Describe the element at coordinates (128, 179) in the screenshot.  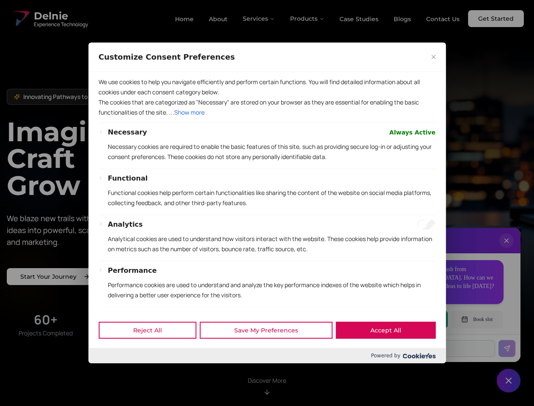
I see `button: Functional` at that location.